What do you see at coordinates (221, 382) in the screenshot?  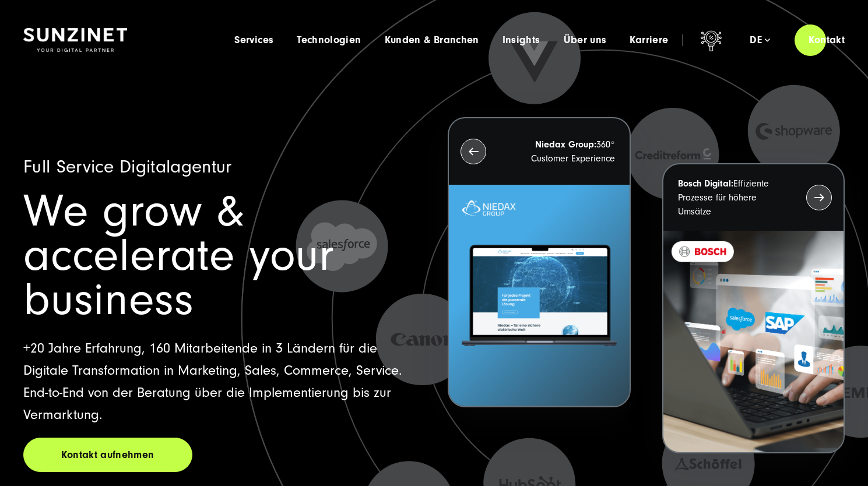 I see `p: +20 Jahre Erfahrung, 160 Mitarbeitende in 3 Ländern für die Digitale Transformation in Marketing,...` at bounding box center [221, 382].